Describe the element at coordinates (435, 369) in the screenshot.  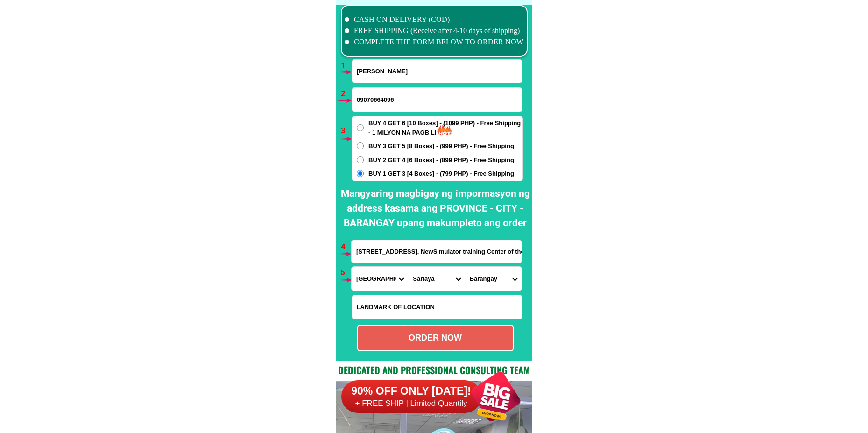
I see `h2: Dedicated and professional consulting team` at that location.